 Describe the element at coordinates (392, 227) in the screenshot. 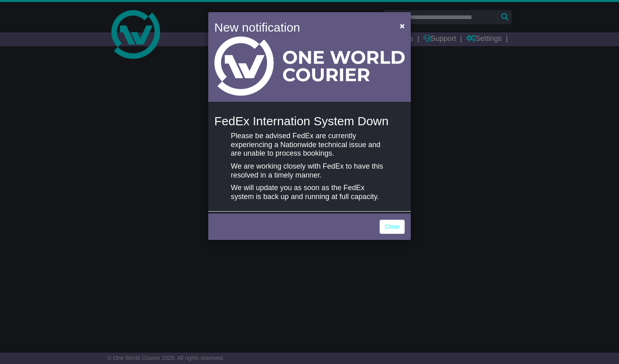

I see `a: Close` at that location.